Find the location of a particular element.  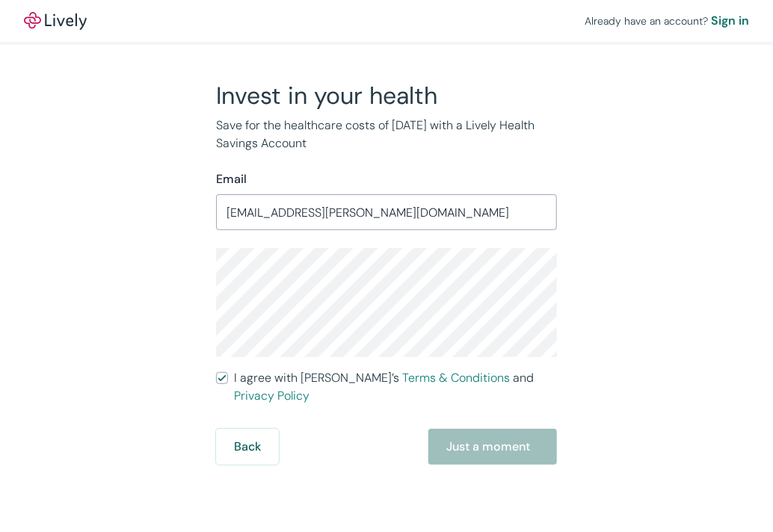

div: Already have an account? is located at coordinates (667, 21).